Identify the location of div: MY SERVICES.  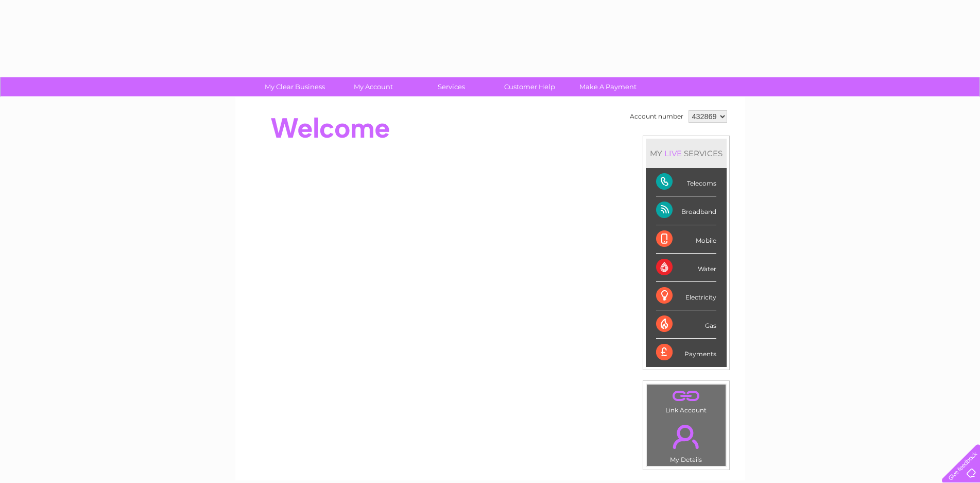
(686, 153).